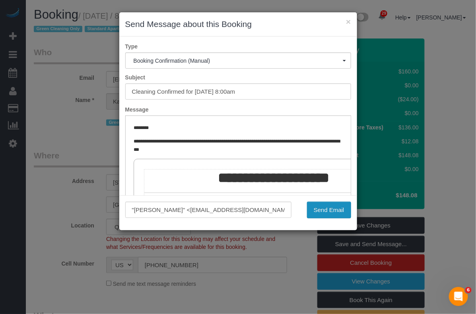 This screenshot has width=476, height=314. What do you see at coordinates (238, 110) in the screenshot?
I see `label: Message` at bounding box center [238, 110].